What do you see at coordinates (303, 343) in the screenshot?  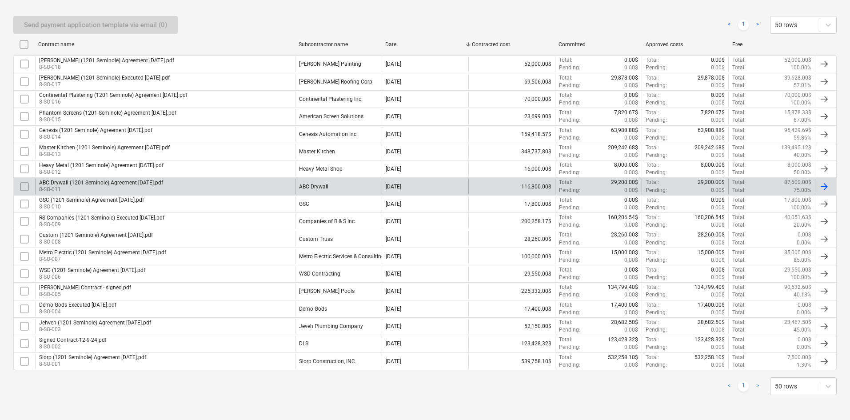 I see `div: DLS` at bounding box center [303, 343].